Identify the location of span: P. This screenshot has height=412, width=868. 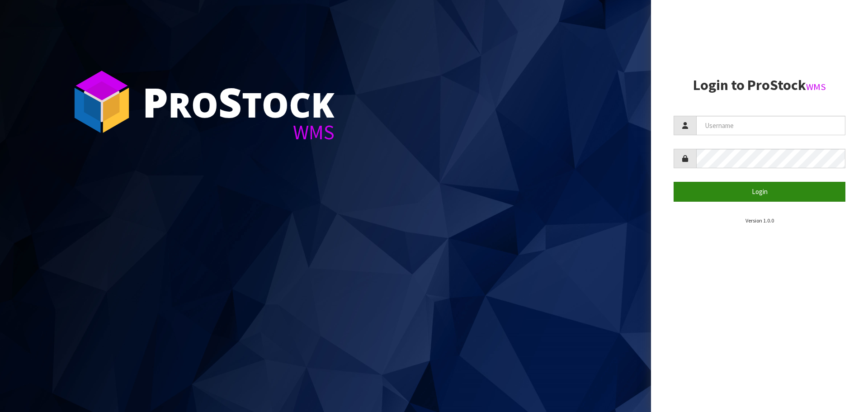
(155, 101).